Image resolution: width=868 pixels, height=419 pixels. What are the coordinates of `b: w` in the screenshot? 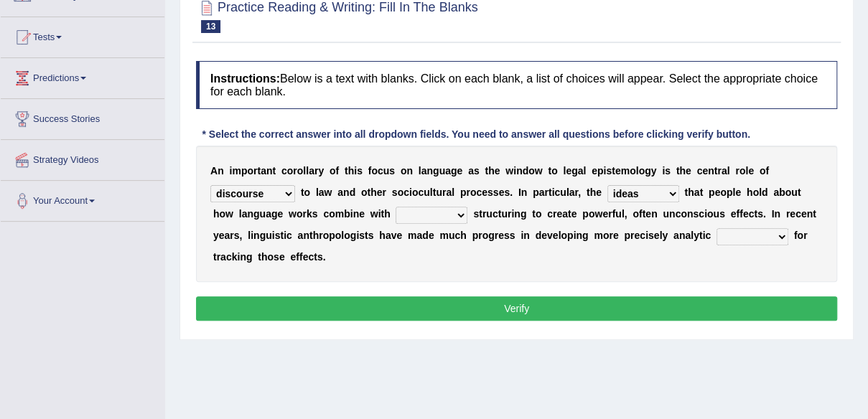 It's located at (539, 171).